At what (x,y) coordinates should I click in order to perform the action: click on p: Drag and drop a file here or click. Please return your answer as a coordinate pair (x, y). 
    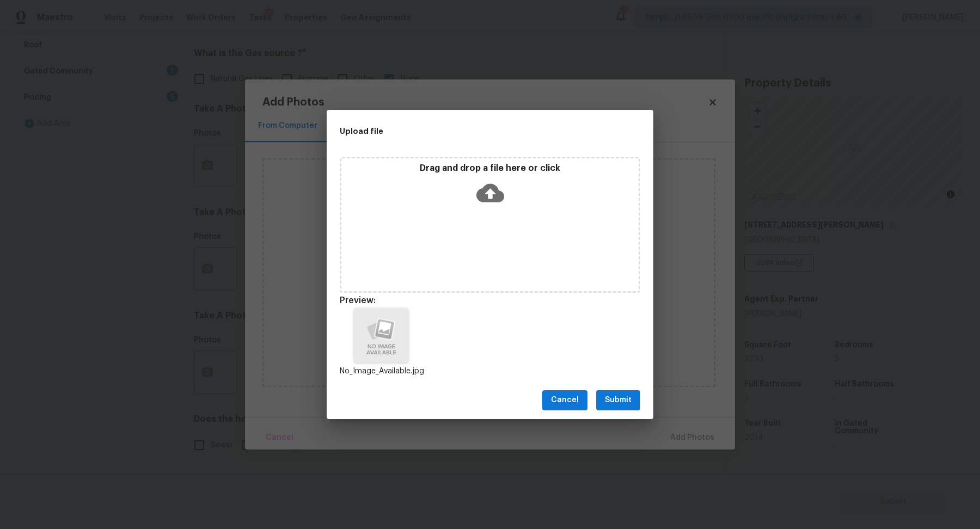
    Looking at the image, I should click on (490, 168).